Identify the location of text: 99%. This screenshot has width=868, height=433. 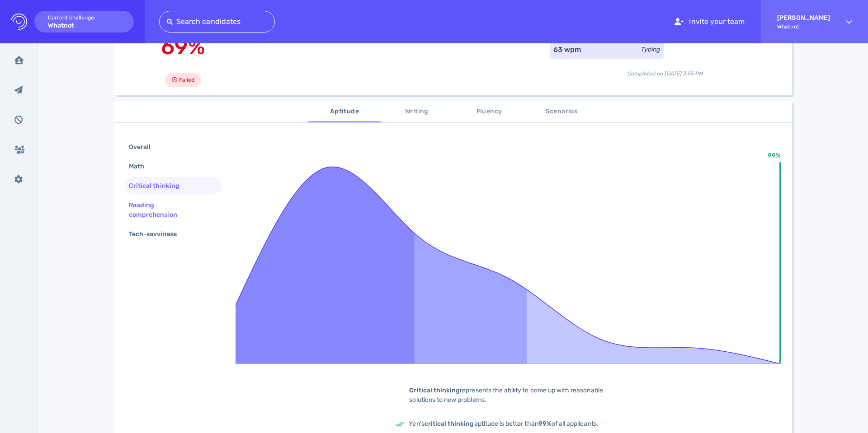
(774, 155).